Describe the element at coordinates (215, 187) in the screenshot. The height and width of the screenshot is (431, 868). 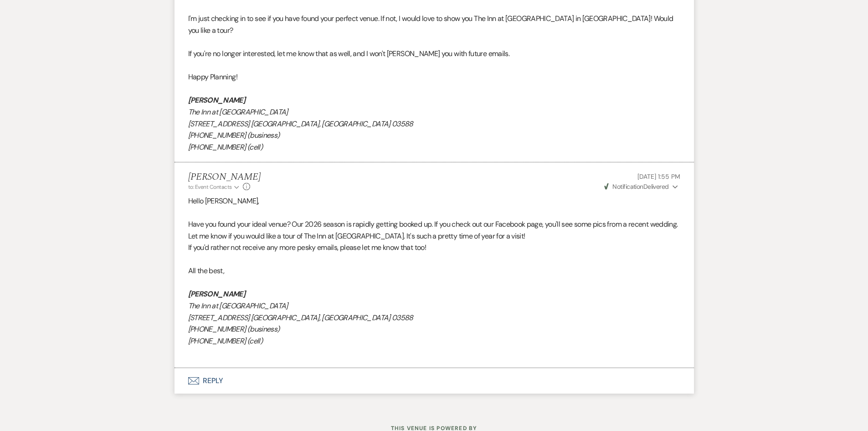
I see `button: to: Event Contacts` at that location.